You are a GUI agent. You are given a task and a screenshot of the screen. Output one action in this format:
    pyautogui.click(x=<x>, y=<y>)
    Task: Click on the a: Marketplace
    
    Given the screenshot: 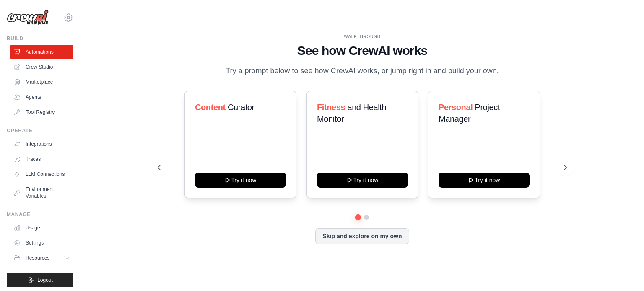 What is the action you would take?
    pyautogui.click(x=42, y=82)
    